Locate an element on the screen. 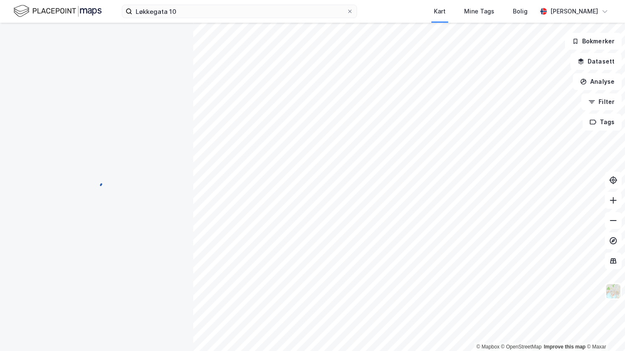 Image resolution: width=625 pixels, height=351 pixels. button: Bokmerker is located at coordinates (594, 41).